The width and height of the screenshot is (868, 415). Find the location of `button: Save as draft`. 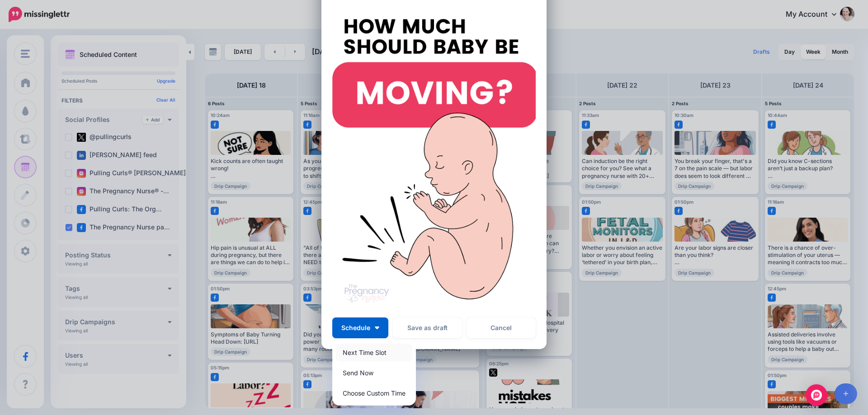

button: Save as draft is located at coordinates (428, 328).